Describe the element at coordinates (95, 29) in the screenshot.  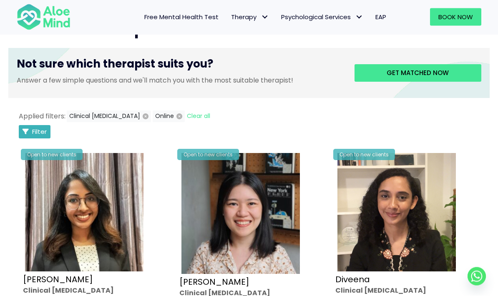
I see `span: Meet Our Therapists` at that location.